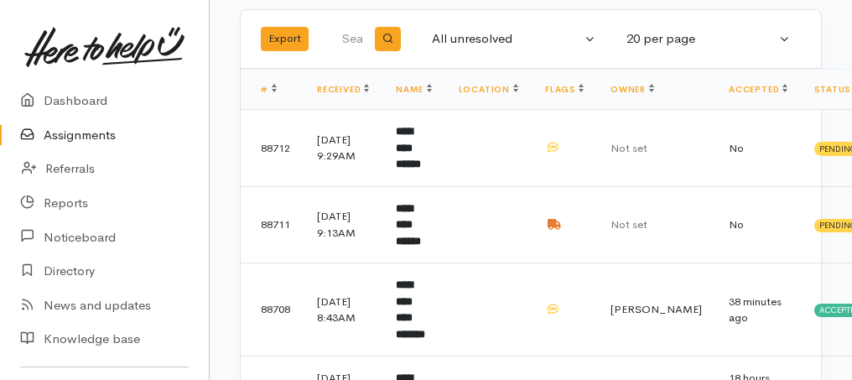  Describe the element at coordinates (514, 39) in the screenshot. I see `button: All unresolved` at that location.